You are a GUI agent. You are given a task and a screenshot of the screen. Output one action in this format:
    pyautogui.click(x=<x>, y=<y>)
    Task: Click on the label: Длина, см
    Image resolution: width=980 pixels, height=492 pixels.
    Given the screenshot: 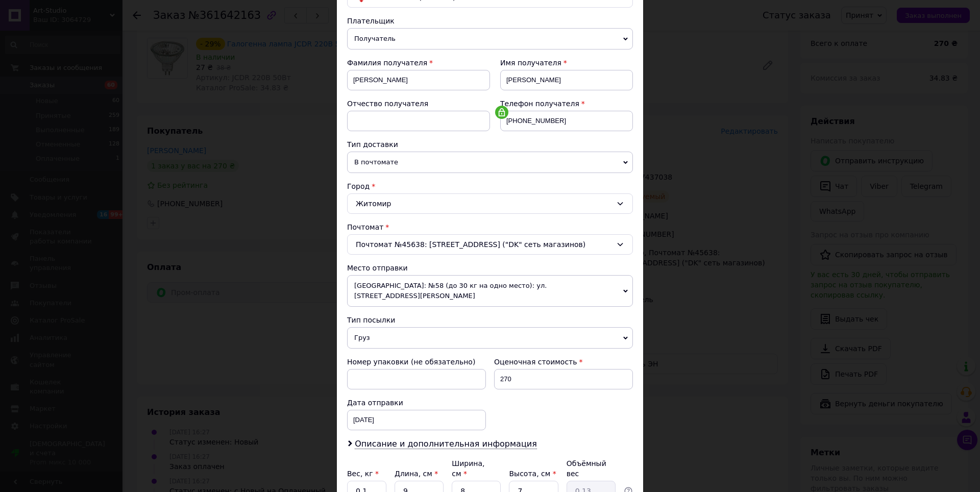 What is the action you would take?
    pyautogui.click(x=416, y=474)
    